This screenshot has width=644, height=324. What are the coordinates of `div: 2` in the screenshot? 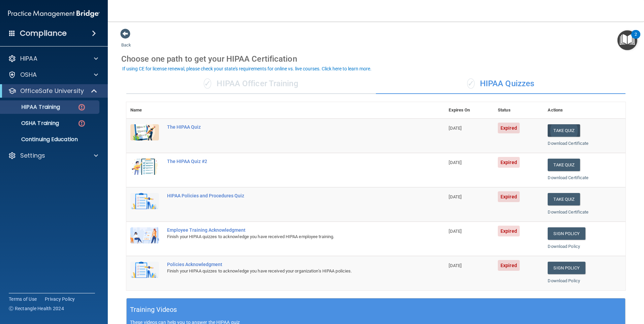 It's located at (636, 39).